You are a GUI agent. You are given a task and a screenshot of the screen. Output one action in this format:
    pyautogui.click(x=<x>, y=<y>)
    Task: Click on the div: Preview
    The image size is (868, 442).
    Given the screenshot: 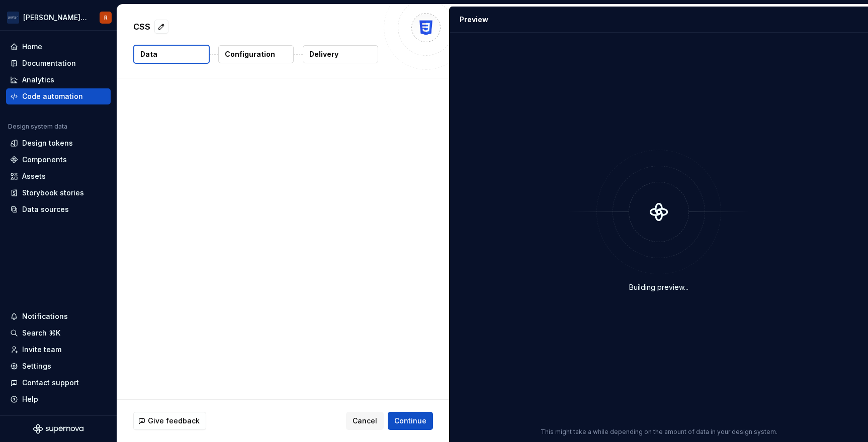 What is the action you would take?
    pyautogui.click(x=474, y=19)
    